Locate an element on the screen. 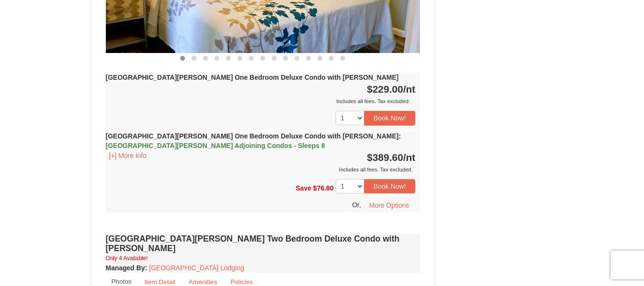 The width and height of the screenshot is (644, 286). span: $389.60 is located at coordinates (385, 157).